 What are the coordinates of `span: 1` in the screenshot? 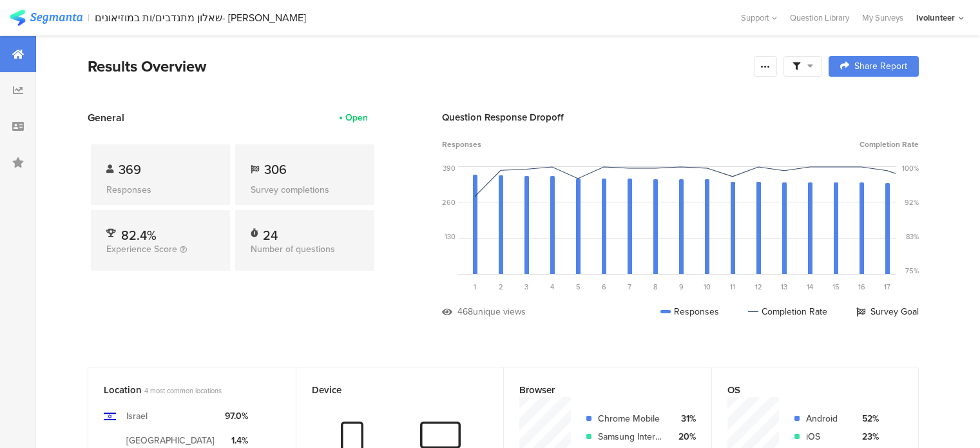 It's located at (475, 287).